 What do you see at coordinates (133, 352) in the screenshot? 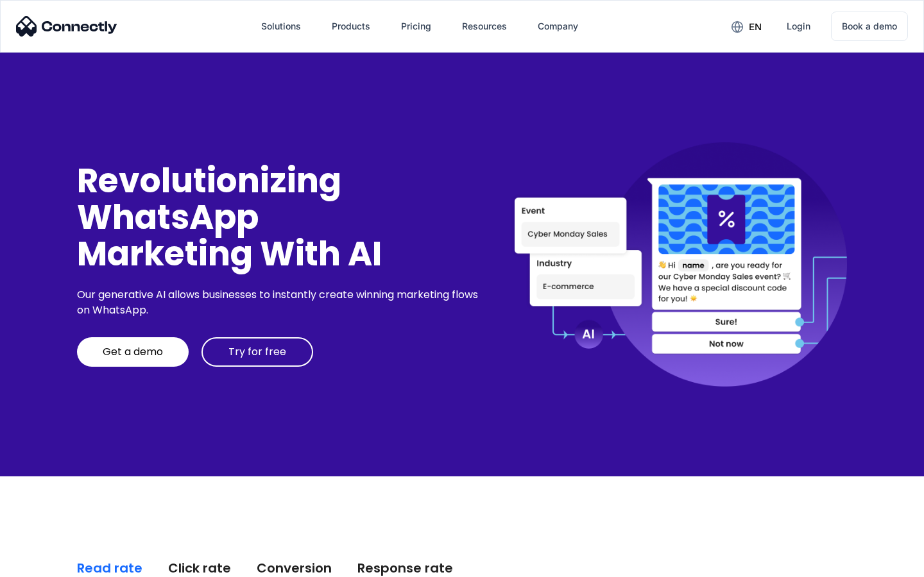
I see `a: Get a demo` at bounding box center [133, 352].